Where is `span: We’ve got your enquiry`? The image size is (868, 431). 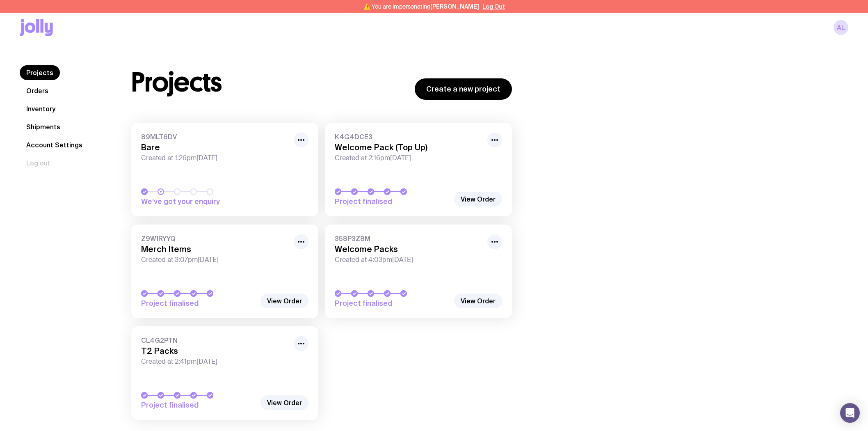 span: We’ve got your enquiry is located at coordinates (199, 202).